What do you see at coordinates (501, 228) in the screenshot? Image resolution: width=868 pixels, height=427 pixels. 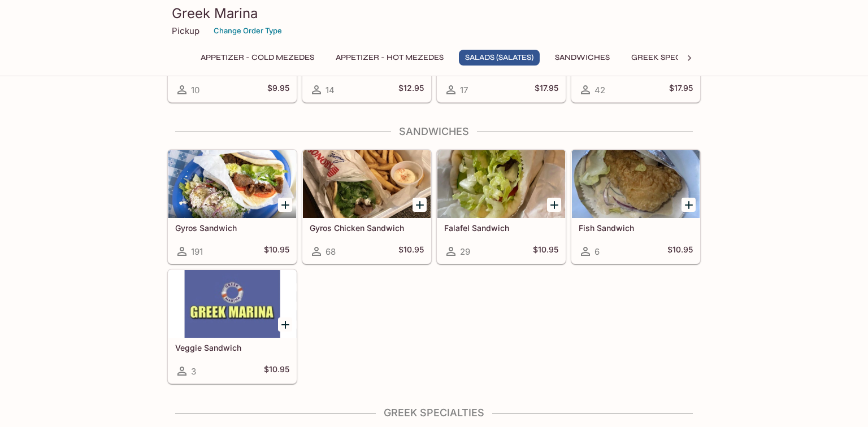 I see `h5: Falafel Sandwich` at bounding box center [501, 228].